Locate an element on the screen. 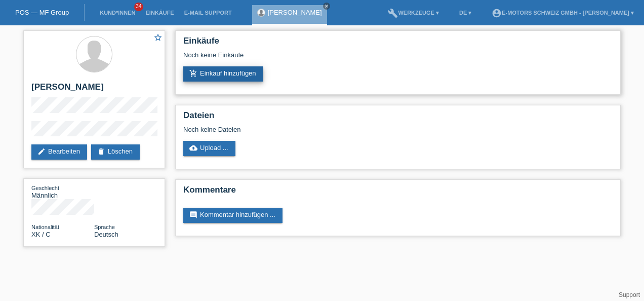 The height and width of the screenshot is (301, 644). a: Kund*innen is located at coordinates (117, 13).